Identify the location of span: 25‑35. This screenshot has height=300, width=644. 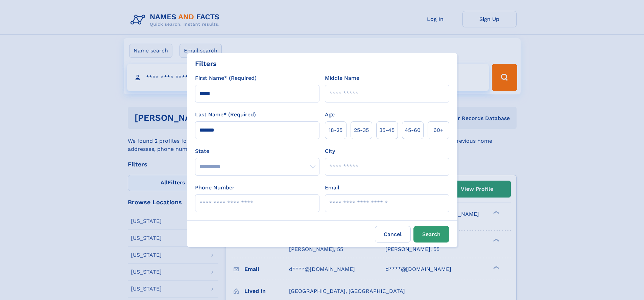
(362, 130).